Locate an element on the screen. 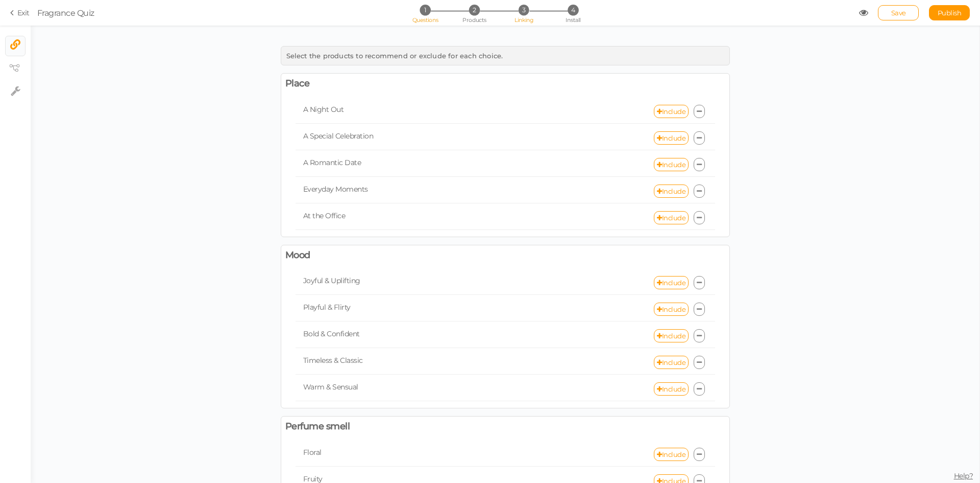 The width and height of the screenshot is (980, 483). span: Install is located at coordinates (573, 20).